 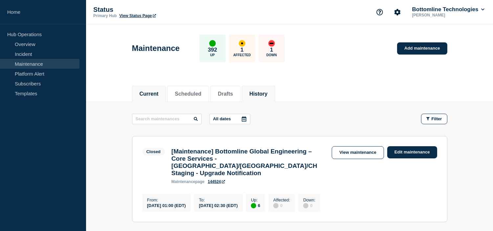 I want to click on a: View Status Page, so click(x=137, y=16).